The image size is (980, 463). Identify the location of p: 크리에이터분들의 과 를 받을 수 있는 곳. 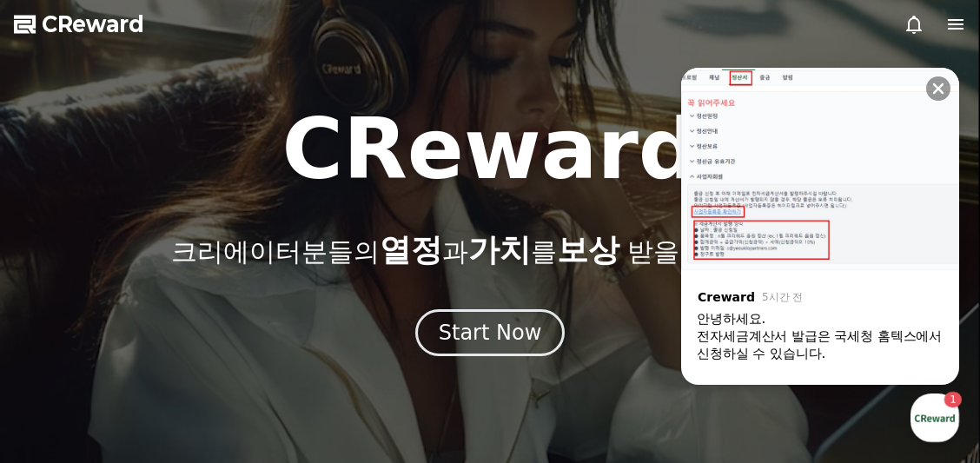
(490, 250).